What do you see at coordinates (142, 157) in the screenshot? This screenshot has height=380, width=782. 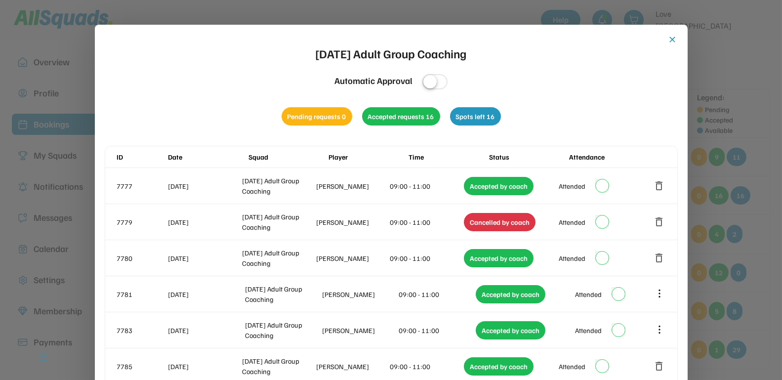 I see `div: ID` at bounding box center [142, 157].